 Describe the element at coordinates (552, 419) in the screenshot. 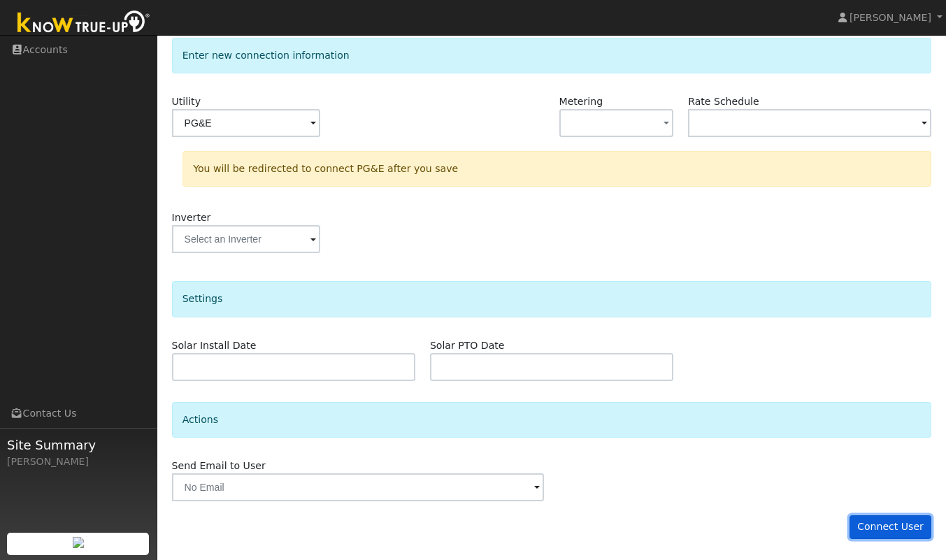

I see `div: Actions` at that location.